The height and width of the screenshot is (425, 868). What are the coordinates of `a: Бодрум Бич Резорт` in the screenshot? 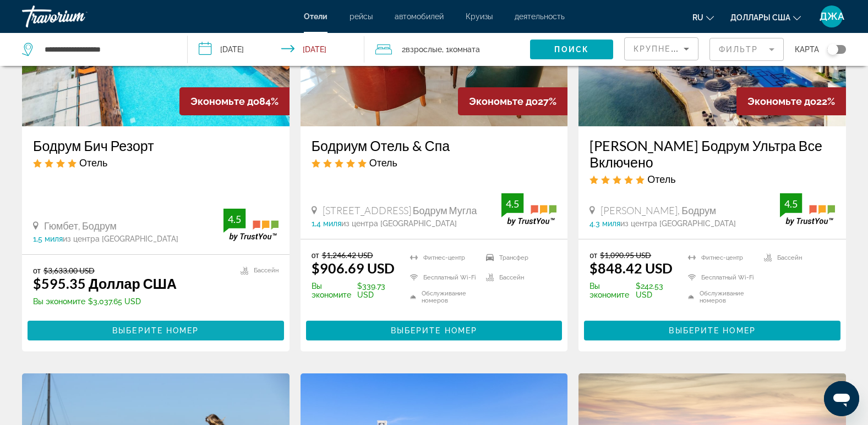 It's located at (156, 145).